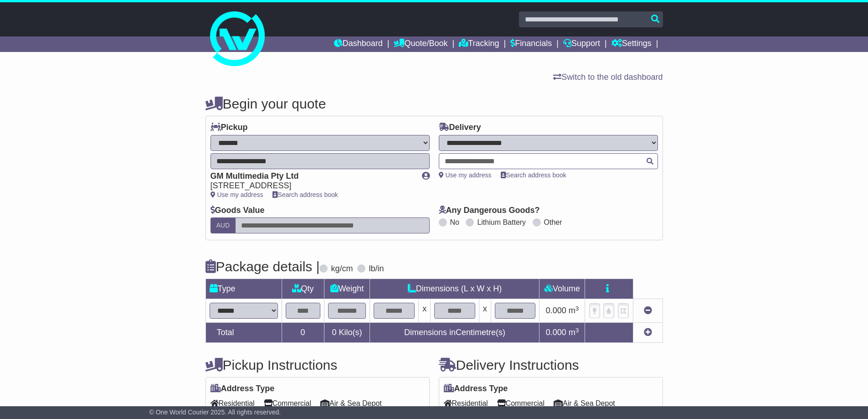 This screenshot has height=419, width=868. Describe the element at coordinates (648, 310) in the screenshot. I see `a: Remove this item` at that location.